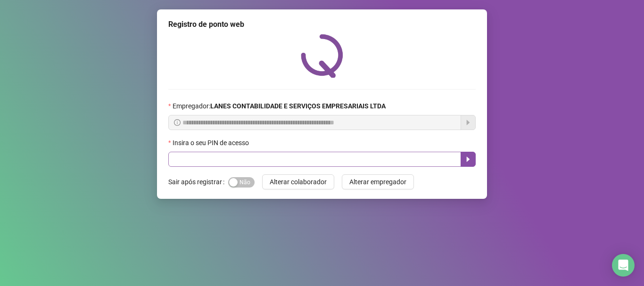 Image resolution: width=644 pixels, height=286 pixels. I want to click on label: Sair após registrar, so click(198, 182).